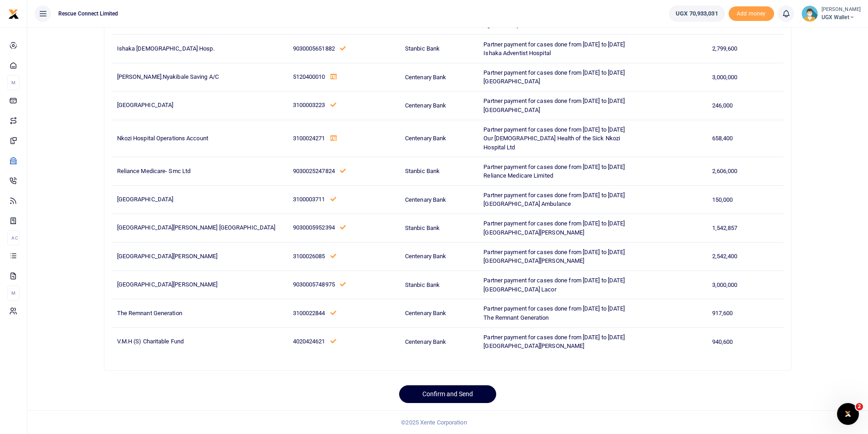 This screenshot has width=868, height=434. I want to click on td: 658,400, so click(745, 139).